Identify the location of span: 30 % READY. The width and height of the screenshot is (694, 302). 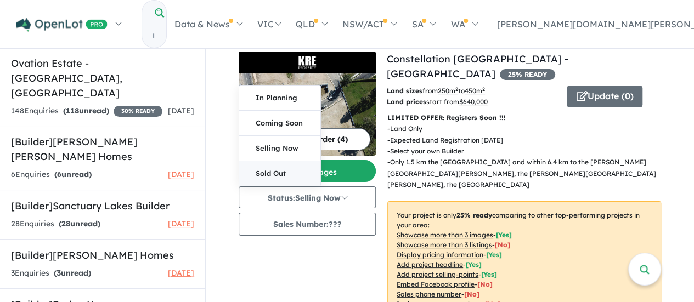
(138, 111).